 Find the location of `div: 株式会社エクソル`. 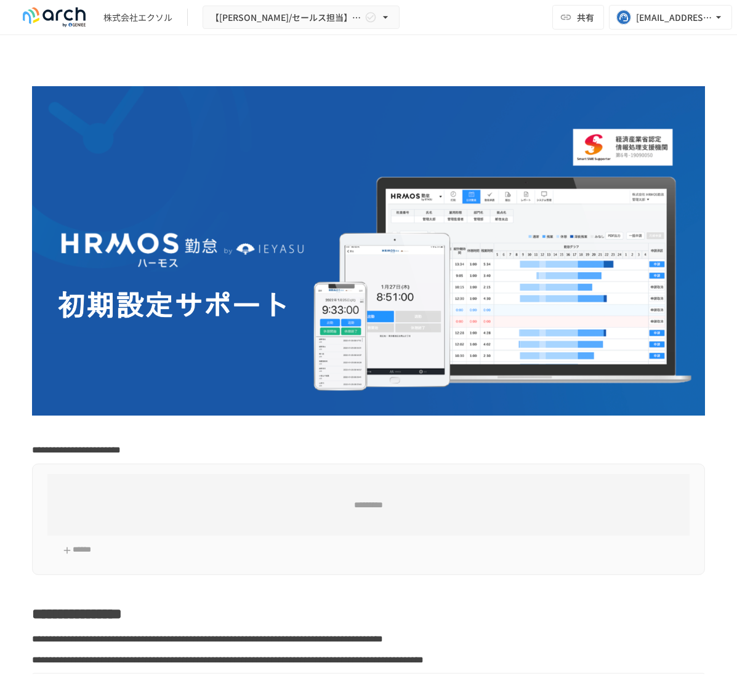

div: 株式会社エクソル is located at coordinates (138, 17).